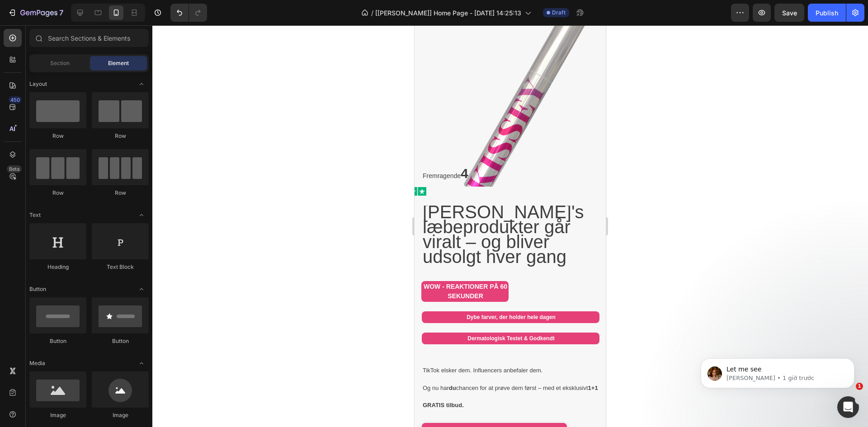  What do you see at coordinates (14, 169) in the screenshot?
I see `div: Beta` at bounding box center [14, 169].